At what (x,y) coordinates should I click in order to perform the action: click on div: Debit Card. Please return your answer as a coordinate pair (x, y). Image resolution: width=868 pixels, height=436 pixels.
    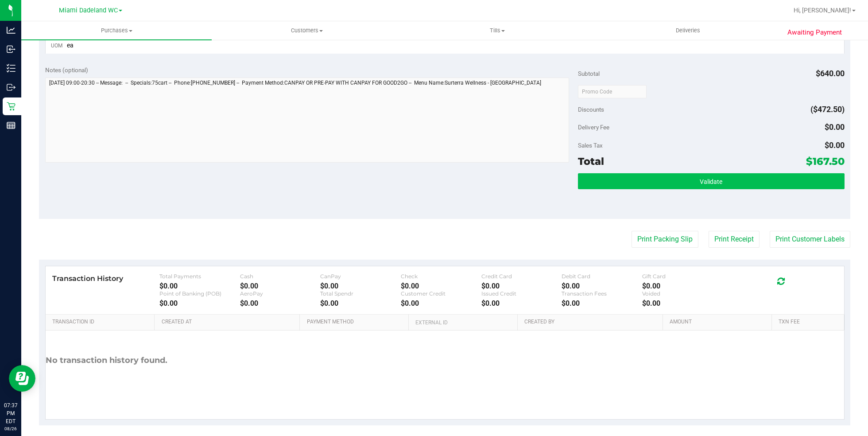
    Looking at the image, I should click on (602, 276).